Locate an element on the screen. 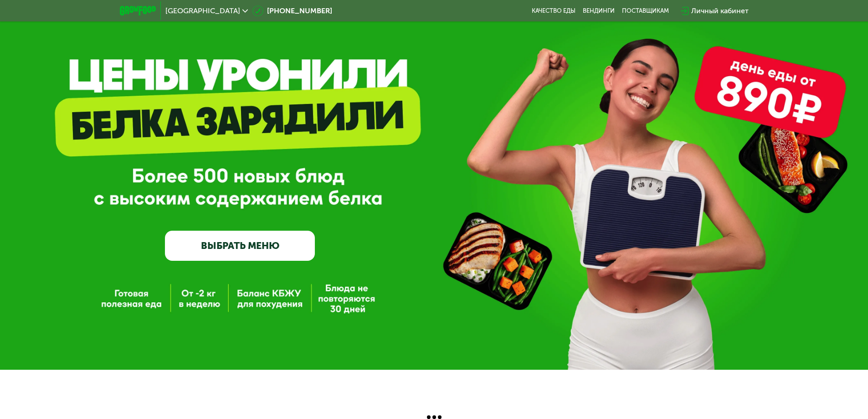 The height and width of the screenshot is (419, 868). div: Личный кабинет is located at coordinates (720, 11).